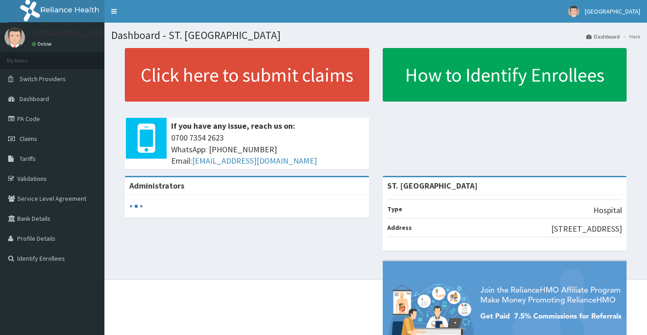 The height and width of the screenshot is (335, 647). Describe the element at coordinates (28, 159) in the screenshot. I see `span: Tariffs` at that location.